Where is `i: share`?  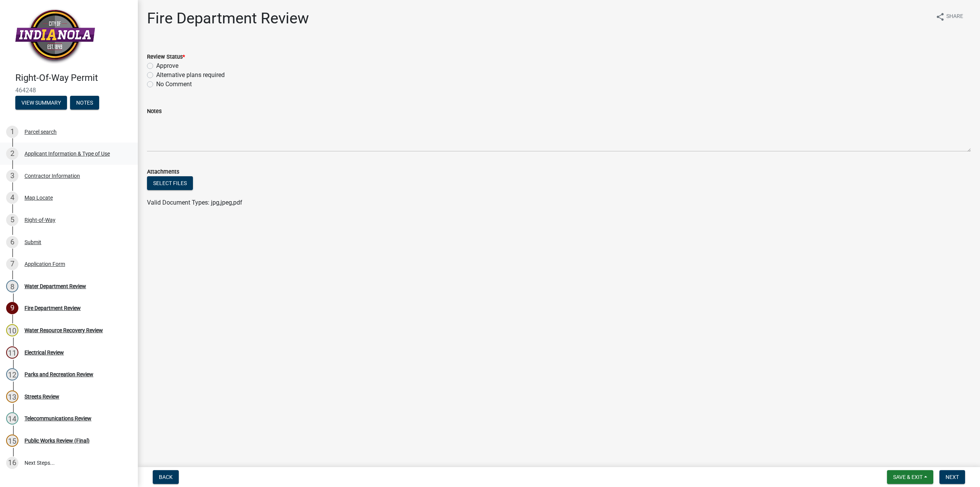
i: share is located at coordinates (940, 17).